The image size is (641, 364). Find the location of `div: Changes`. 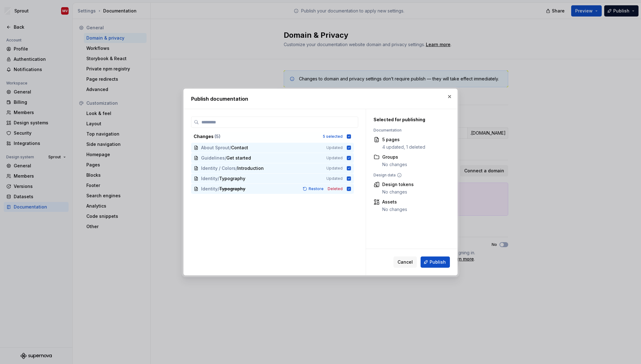

div: Changes is located at coordinates (256, 137).